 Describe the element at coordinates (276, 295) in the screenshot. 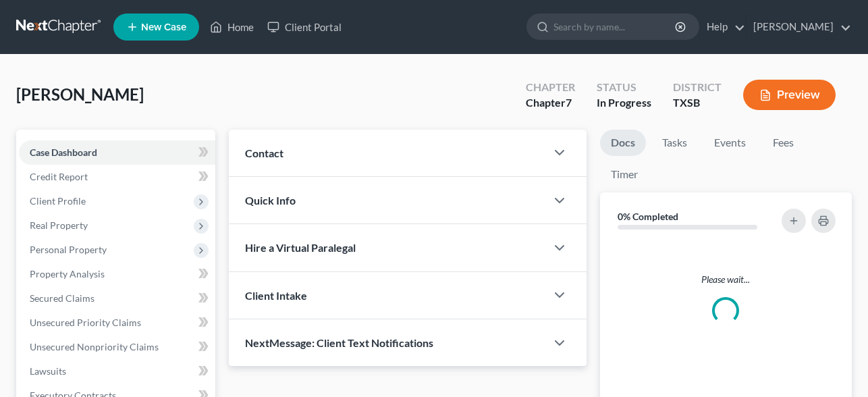

I see `span: Client Intake` at that location.